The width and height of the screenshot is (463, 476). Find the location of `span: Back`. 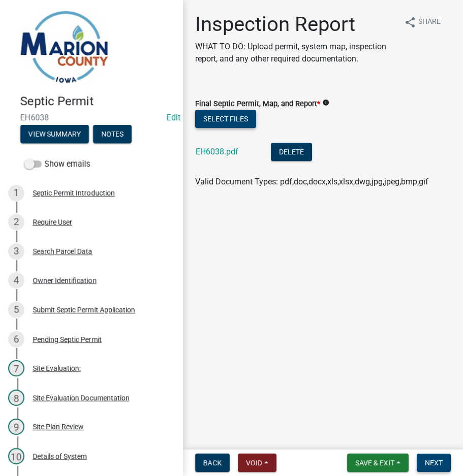

span: Back is located at coordinates (213, 463).